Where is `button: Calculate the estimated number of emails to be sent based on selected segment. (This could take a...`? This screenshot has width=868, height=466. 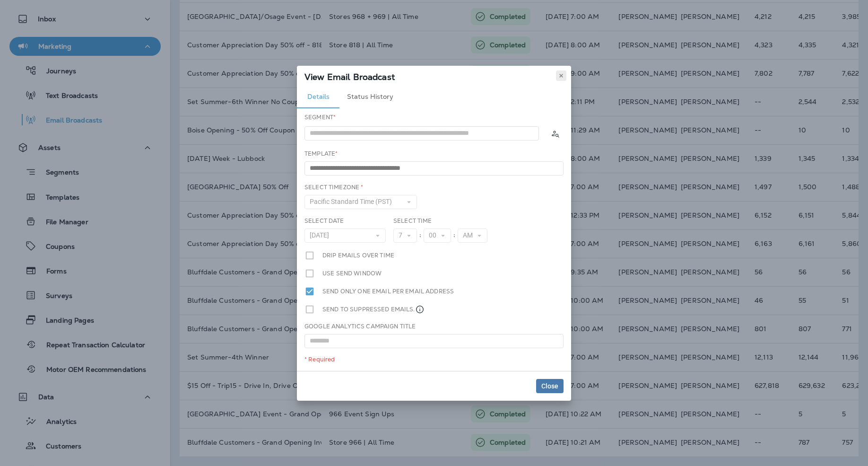 button: Calculate the estimated number of emails to be sent based on selected segment. (This could take a... is located at coordinates (555, 133).